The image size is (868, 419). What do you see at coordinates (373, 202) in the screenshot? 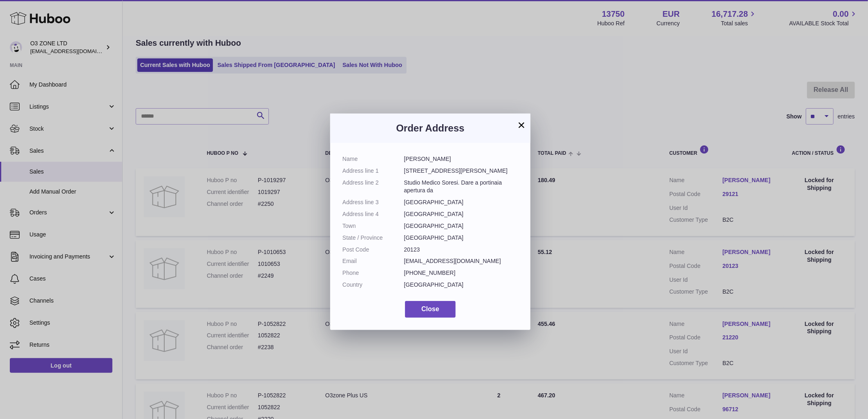
I see `dt: Address line 3` at bounding box center [373, 202].